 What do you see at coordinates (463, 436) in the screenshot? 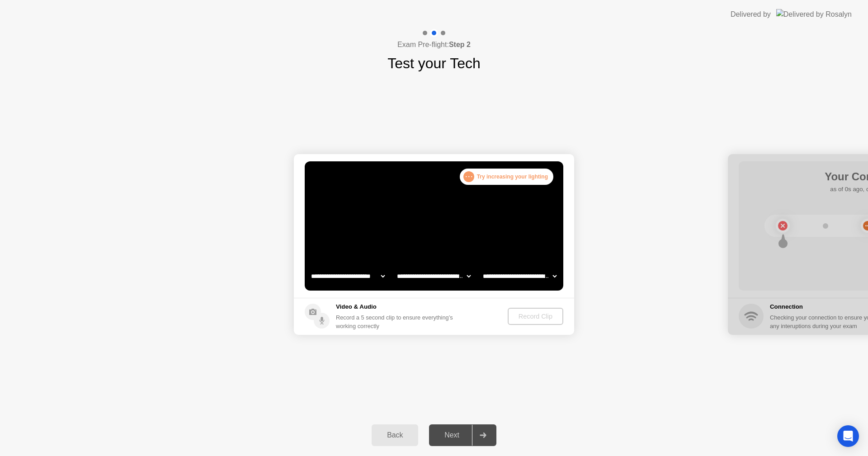
I see `button: Next` at bounding box center [463, 436].